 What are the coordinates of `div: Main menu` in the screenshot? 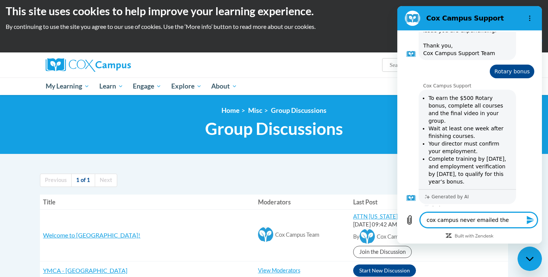 It's located at (274, 86).